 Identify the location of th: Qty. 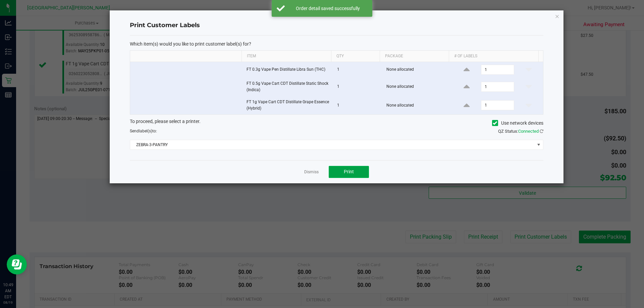
(355, 56).